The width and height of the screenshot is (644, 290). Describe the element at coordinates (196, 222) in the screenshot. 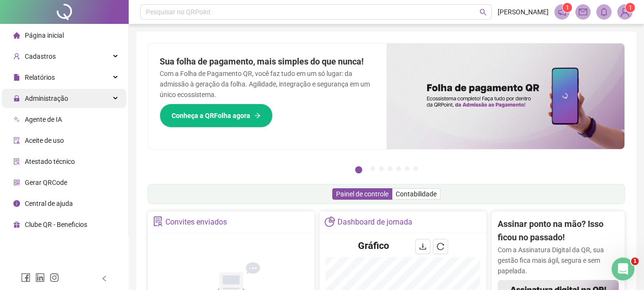

I see `div: Convites enviados` at that location.